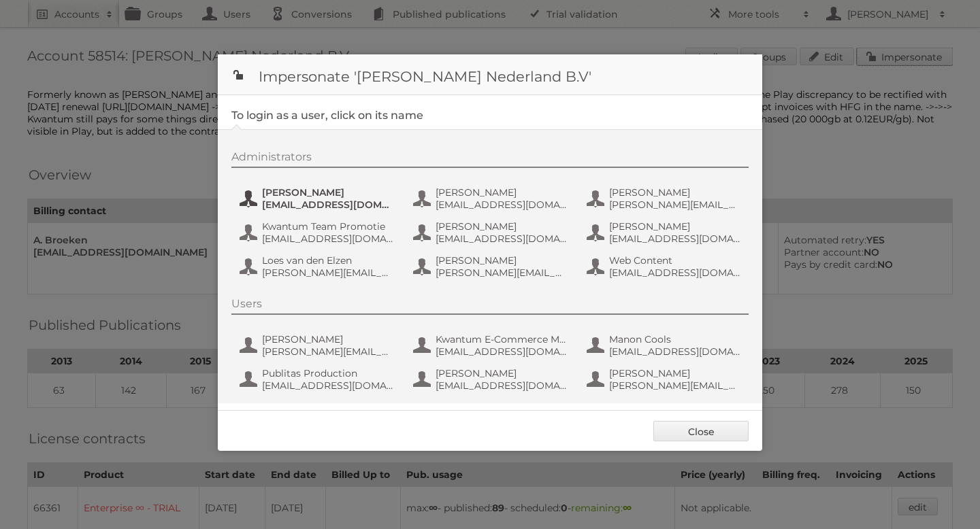 Image resolution: width=980 pixels, height=529 pixels. I want to click on span: Kwantum Team Promotie, so click(328, 227).